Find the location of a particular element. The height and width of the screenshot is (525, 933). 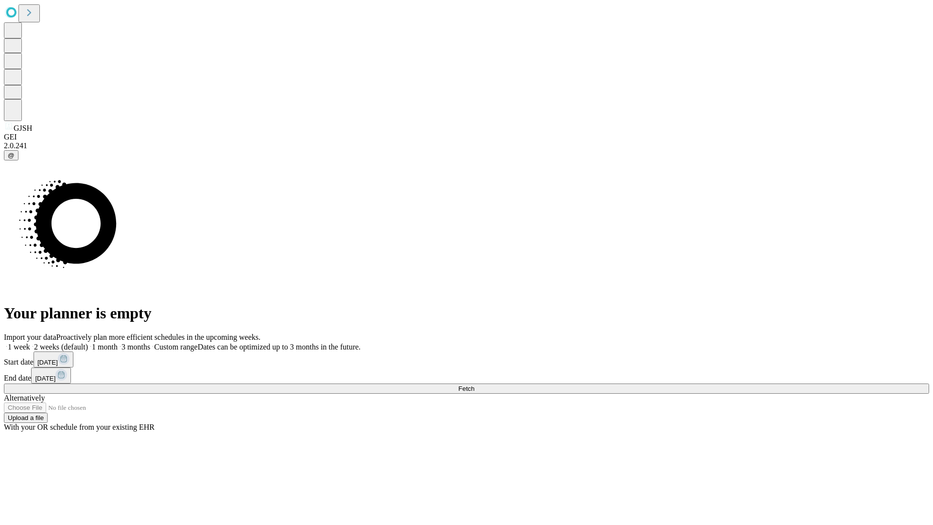

span: GJSH is located at coordinates (23, 128).